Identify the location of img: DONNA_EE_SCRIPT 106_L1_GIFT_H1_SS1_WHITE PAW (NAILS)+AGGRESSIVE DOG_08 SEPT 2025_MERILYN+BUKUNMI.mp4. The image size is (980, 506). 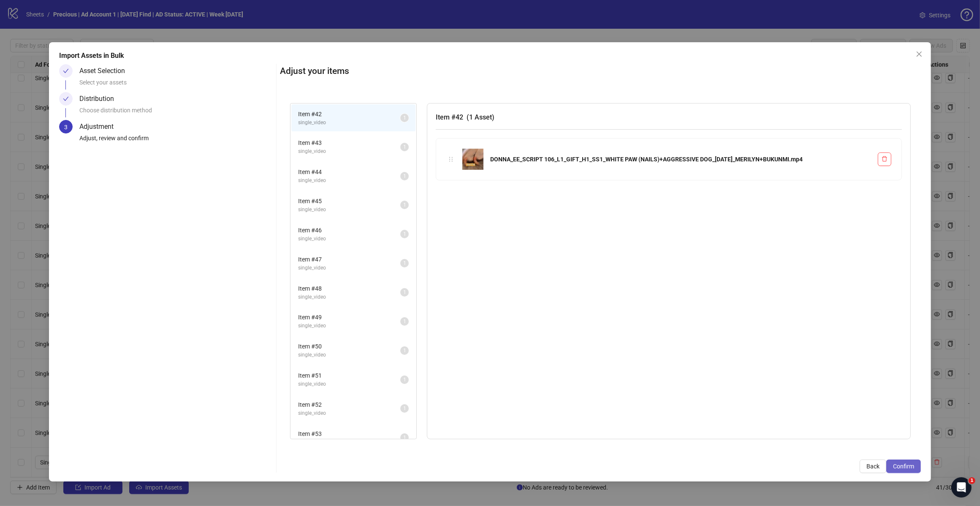
(473, 160).